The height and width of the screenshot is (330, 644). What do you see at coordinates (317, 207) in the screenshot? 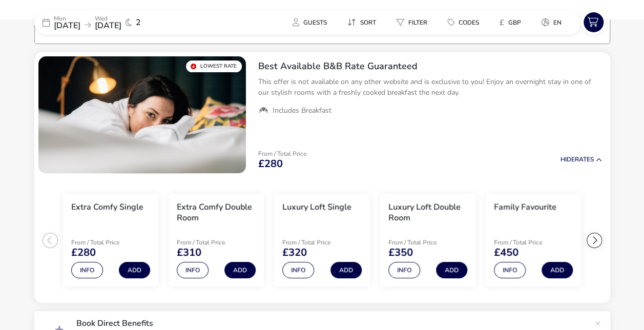
I see `h3: Luxury Loft Single` at bounding box center [317, 207].